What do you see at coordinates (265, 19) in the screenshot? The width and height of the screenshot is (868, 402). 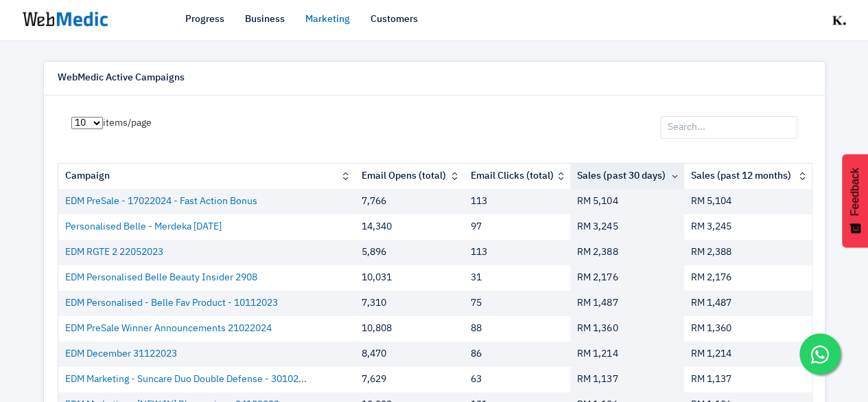 I see `a: Business` at bounding box center [265, 19].